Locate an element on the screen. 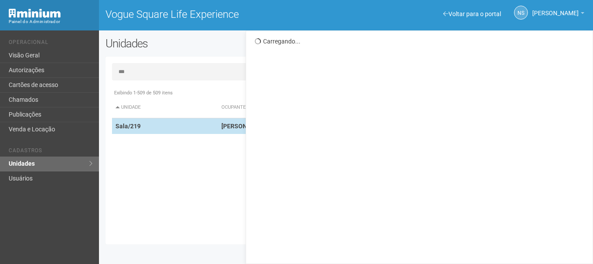 Image resolution: width=593 pixels, height=264 pixels. div: Exibindo 1-509 de 509 itens is located at coordinates (347, 93).